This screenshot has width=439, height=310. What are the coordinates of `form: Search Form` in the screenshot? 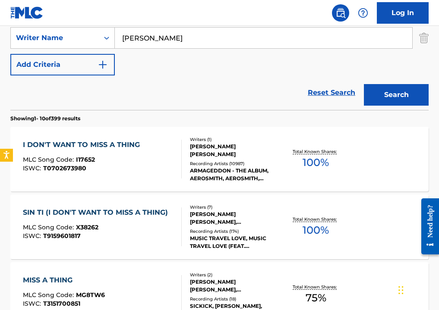 It's located at (219, 55).